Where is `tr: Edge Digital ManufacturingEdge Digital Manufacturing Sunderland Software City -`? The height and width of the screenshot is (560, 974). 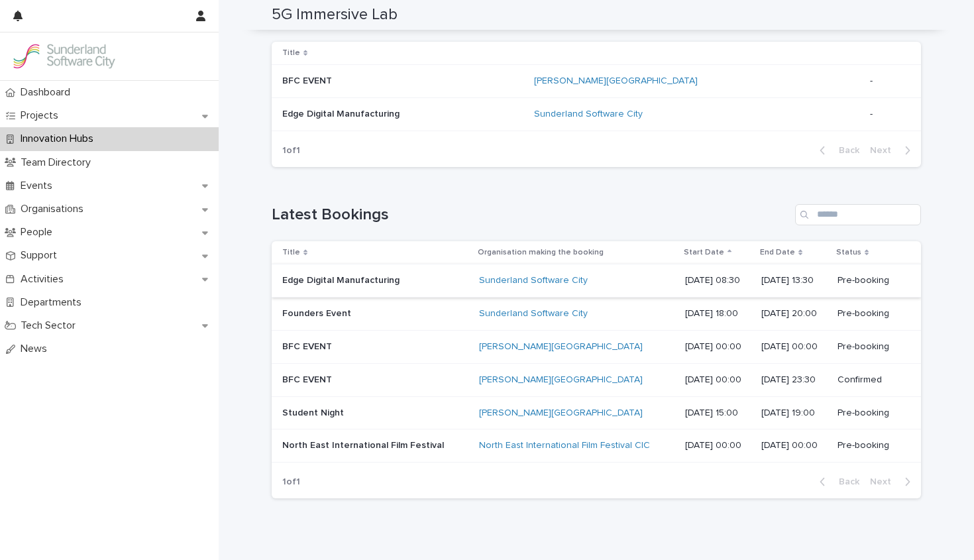 tr: Edge Digital ManufacturingEdge Digital Manufacturing Sunderland Software City - is located at coordinates (597, 115).